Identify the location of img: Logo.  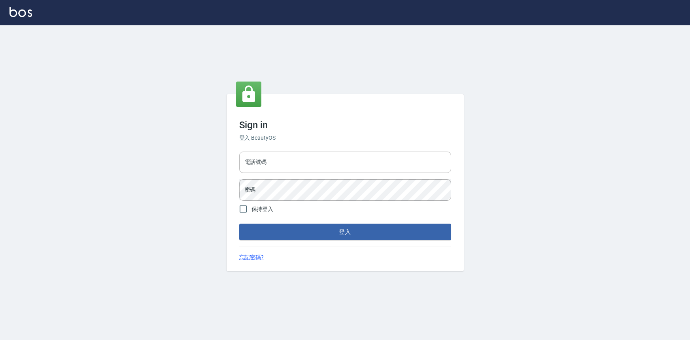
(21, 12).